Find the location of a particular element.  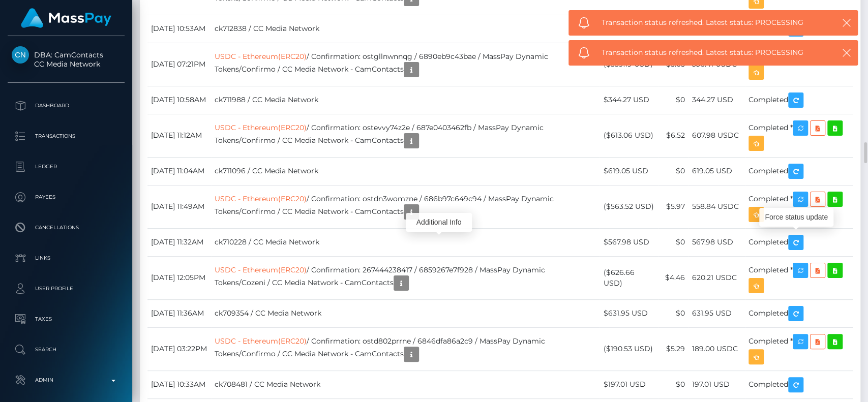

span: DBA: CamContacts CC Media Network is located at coordinates (66, 59).